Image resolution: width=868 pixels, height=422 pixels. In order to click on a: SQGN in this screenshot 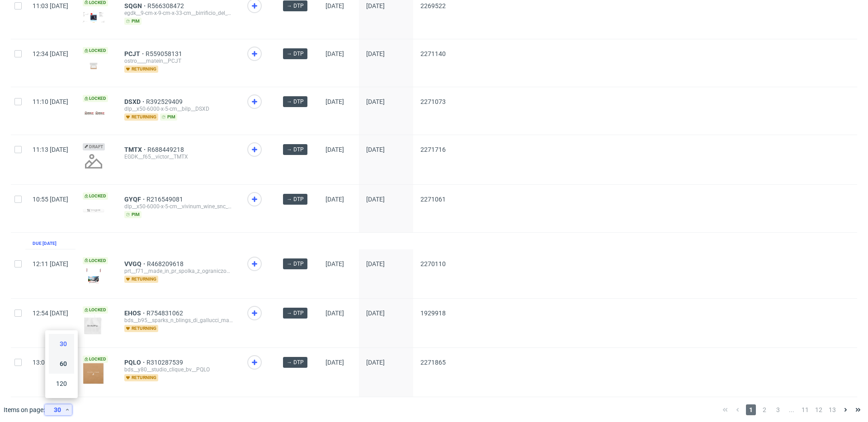, I will do `click(135, 6)`.